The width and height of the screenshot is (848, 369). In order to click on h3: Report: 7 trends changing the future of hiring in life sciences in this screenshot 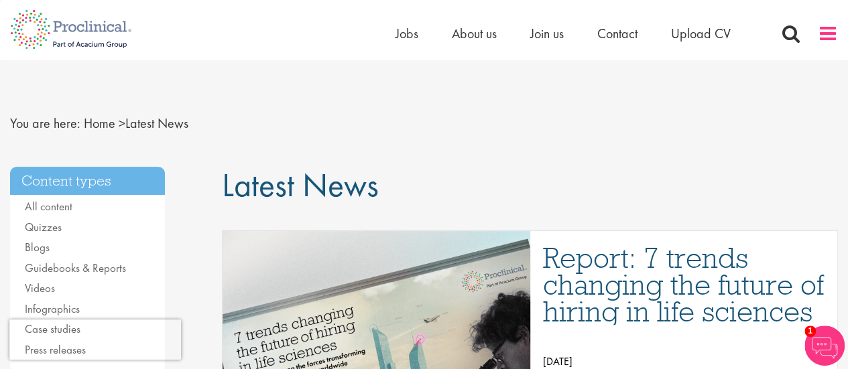, I will do `click(683, 285)`.